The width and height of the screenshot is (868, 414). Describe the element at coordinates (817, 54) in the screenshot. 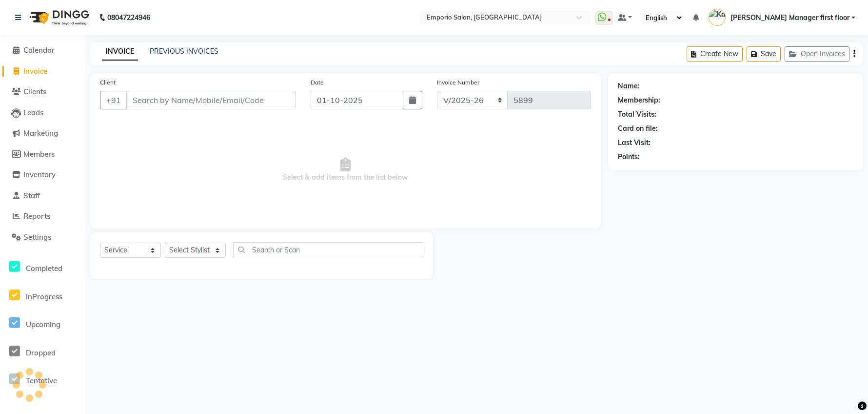

I see `button: Open Invoices` at that location.